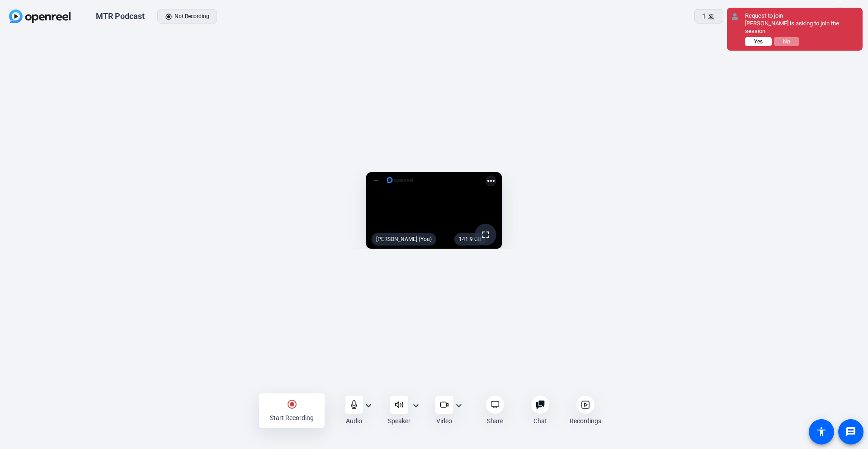  What do you see at coordinates (485, 235) in the screenshot?
I see `mat-icon: fullscreen` at bounding box center [485, 235].